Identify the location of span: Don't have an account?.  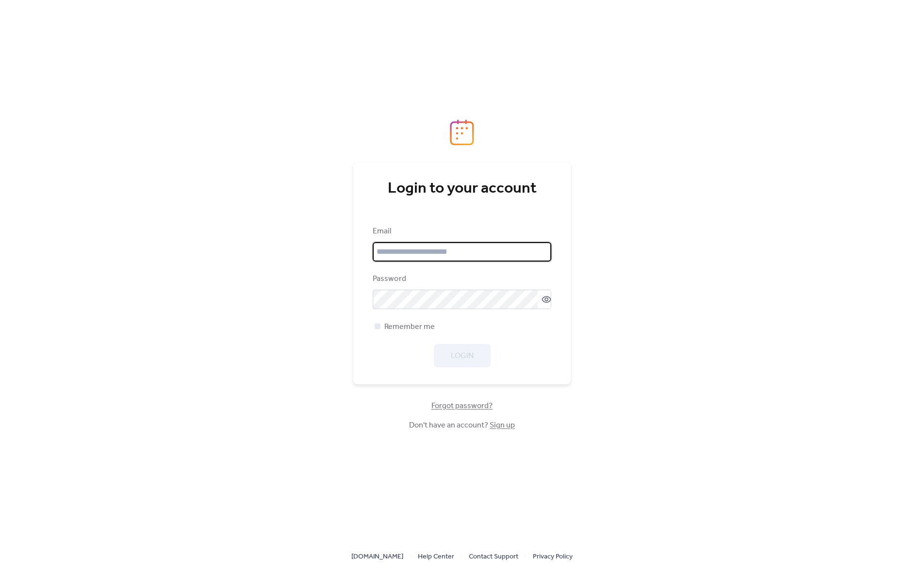
(462, 426).